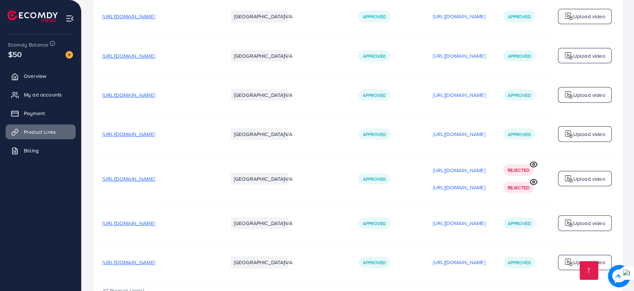 This screenshot has height=291, width=634. Describe the element at coordinates (41, 151) in the screenshot. I see `a: Billing` at that location.